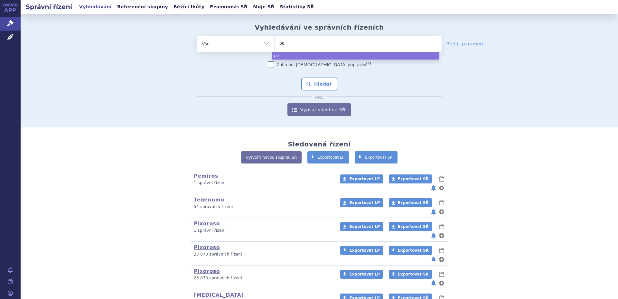  I want to click on a: Moje SŘ, so click(264, 7).